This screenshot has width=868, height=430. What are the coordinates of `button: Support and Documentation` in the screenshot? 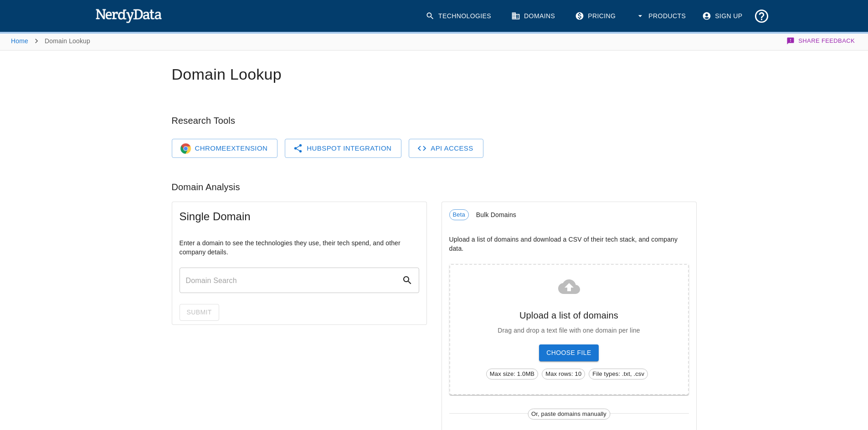 It's located at (761, 16).